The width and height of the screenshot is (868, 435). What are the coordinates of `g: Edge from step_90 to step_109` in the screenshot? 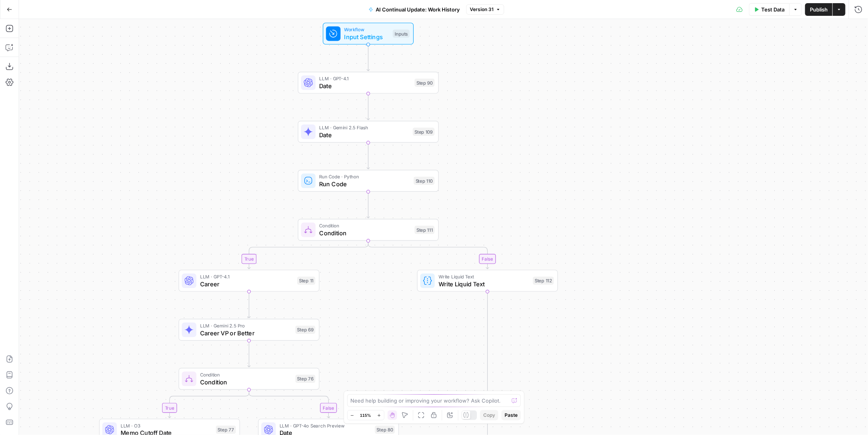 It's located at (368, 107).